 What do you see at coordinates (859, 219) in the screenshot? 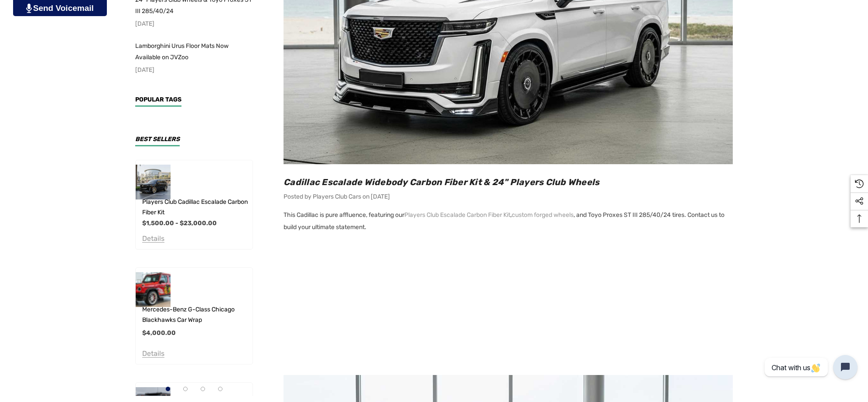
I see `svg: Top` at bounding box center [859, 219].